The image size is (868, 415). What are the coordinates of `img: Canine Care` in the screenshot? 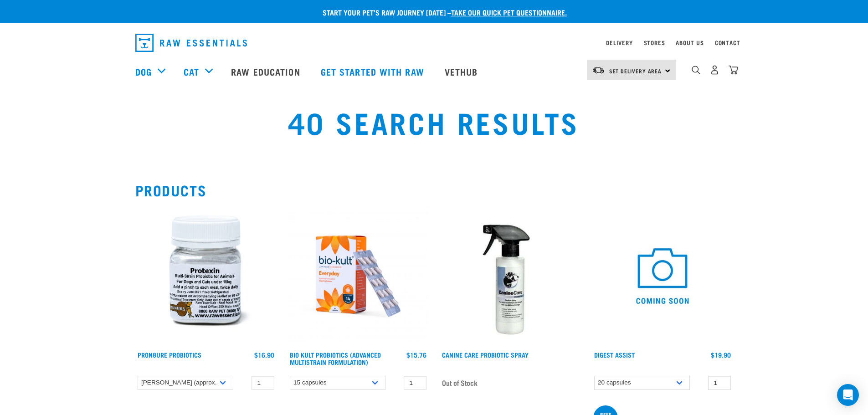 It's located at (510, 276).